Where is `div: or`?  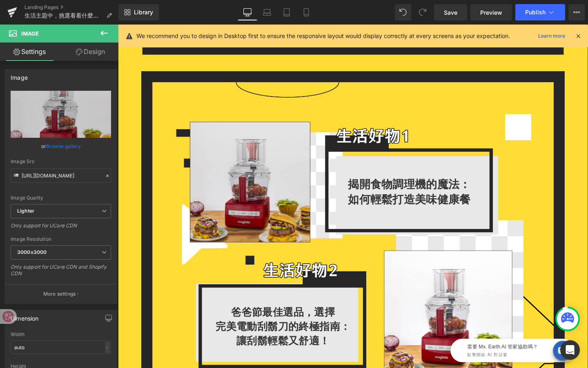
div: or is located at coordinates (61, 146).